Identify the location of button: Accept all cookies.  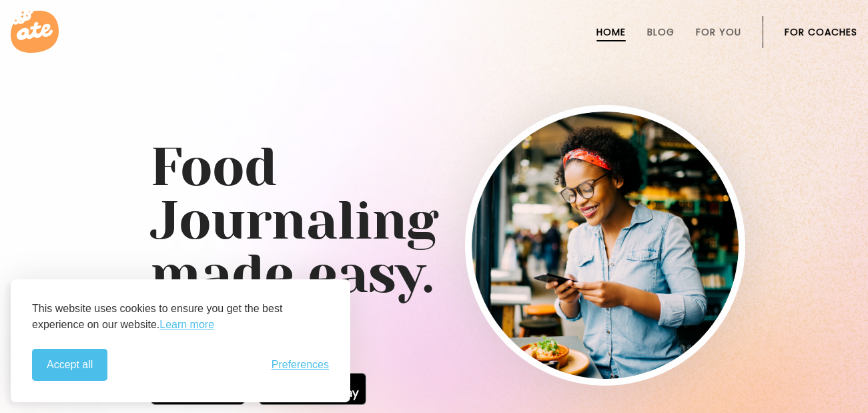
(69, 365).